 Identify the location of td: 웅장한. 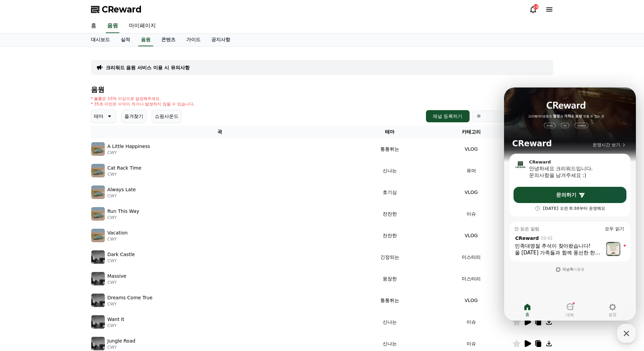
(389, 278).